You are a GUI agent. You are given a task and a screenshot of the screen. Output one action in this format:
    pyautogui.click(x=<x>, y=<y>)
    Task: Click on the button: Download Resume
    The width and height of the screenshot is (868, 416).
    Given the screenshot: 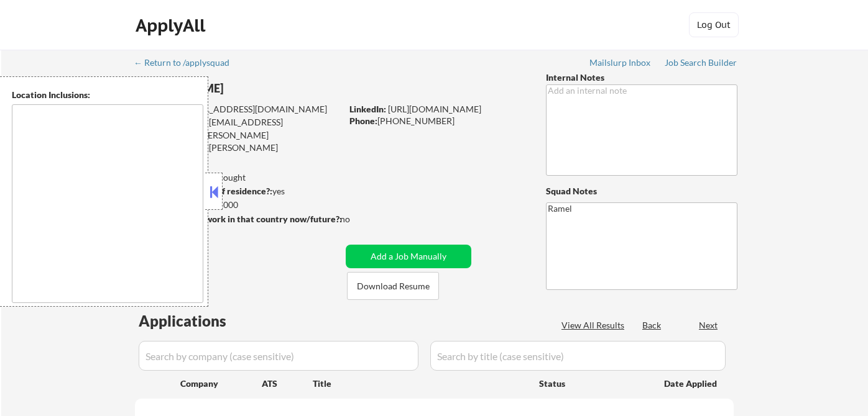 What is the action you would take?
    pyautogui.click(x=393, y=286)
    